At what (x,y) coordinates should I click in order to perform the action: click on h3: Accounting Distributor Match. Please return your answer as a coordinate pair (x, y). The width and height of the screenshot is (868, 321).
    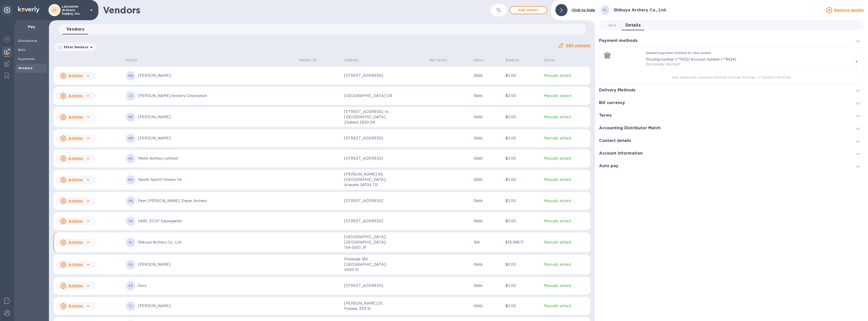
    Looking at the image, I should click on (630, 128).